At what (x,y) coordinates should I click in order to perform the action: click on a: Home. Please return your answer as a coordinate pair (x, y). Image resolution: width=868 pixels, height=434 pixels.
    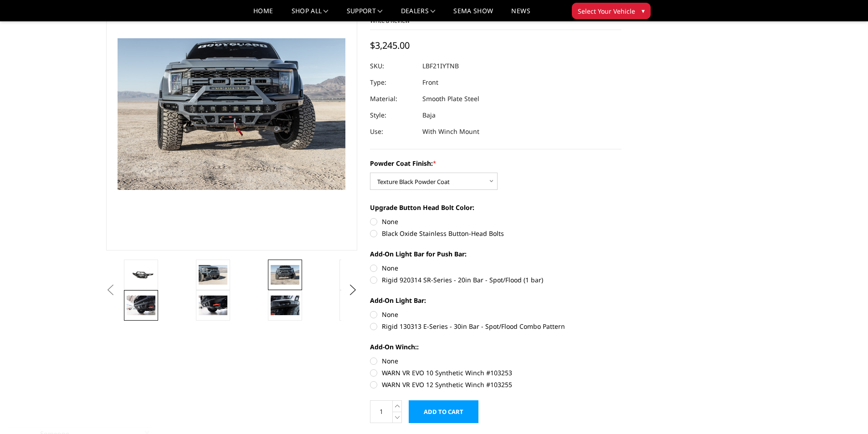
    Looking at the image, I should click on (263, 14).